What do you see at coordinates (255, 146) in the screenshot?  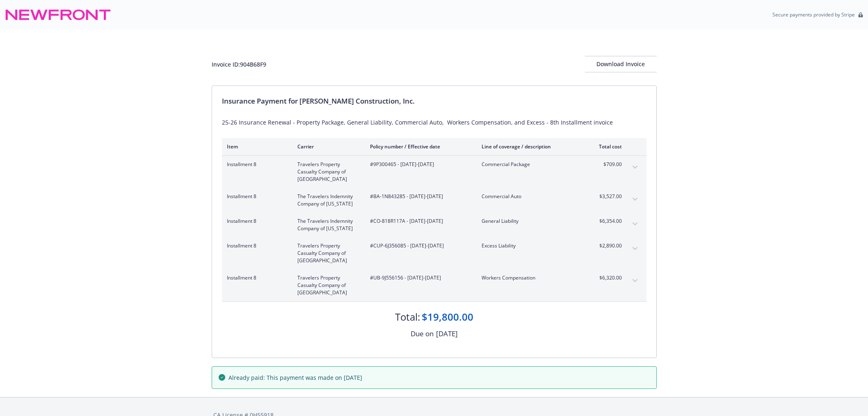 I see `div: Item` at bounding box center [255, 146].